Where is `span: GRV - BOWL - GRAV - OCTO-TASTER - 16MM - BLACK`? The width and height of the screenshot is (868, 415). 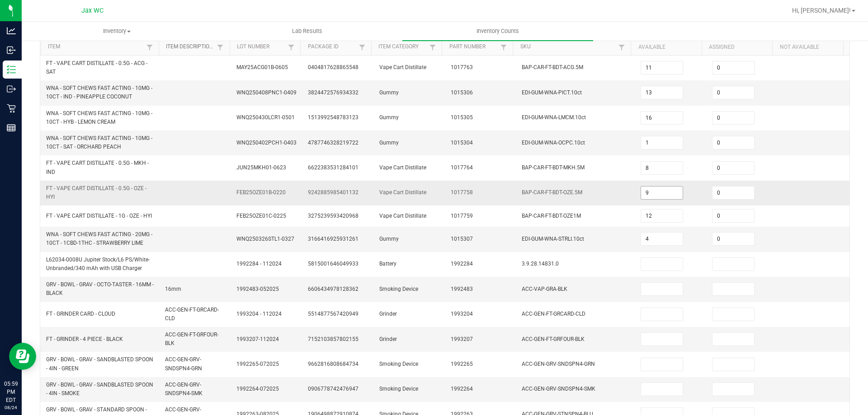 span: GRV - BOWL - GRAV - OCTO-TASTER - 16MM - BLACK is located at coordinates (100, 289).